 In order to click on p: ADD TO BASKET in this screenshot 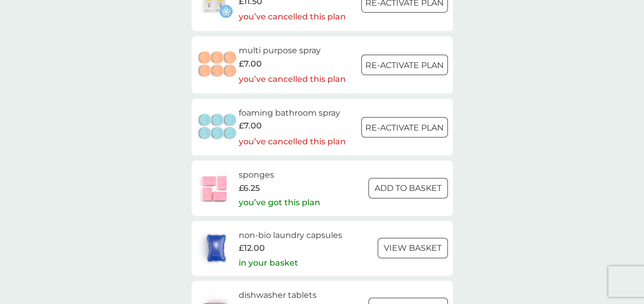, I will do `click(408, 188)`.